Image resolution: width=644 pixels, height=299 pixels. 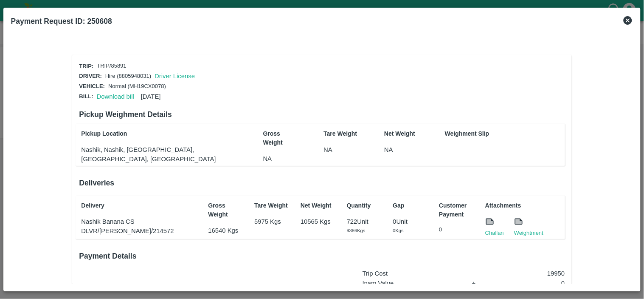 I want to click on p: Weighment Slip, so click(x=504, y=133).